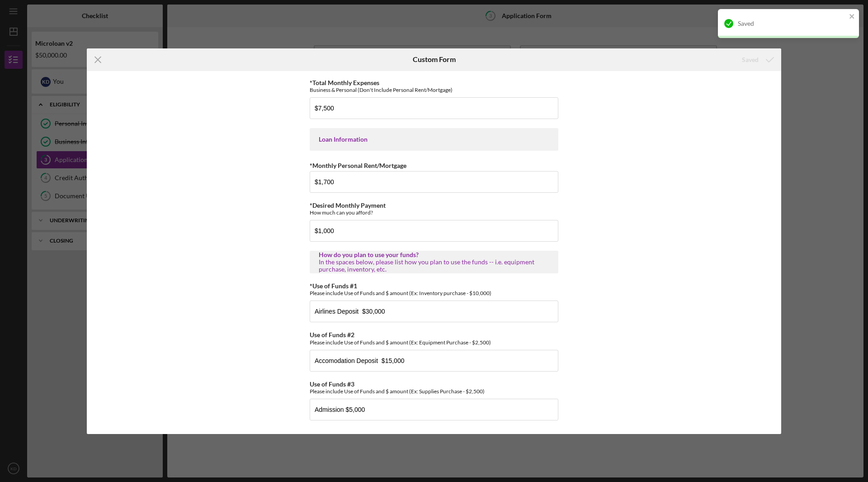 The width and height of the screenshot is (868, 482). Describe the element at coordinates (348, 205) in the screenshot. I see `label: *Desired Monthly Payment` at that location.